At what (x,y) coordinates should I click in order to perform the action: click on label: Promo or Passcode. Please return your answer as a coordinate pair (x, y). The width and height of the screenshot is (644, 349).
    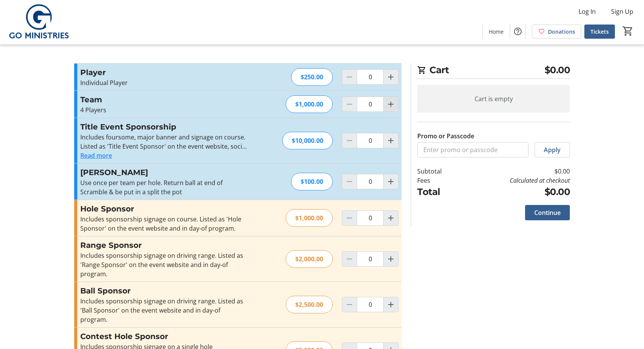
    Looking at the image, I should click on (446, 136).